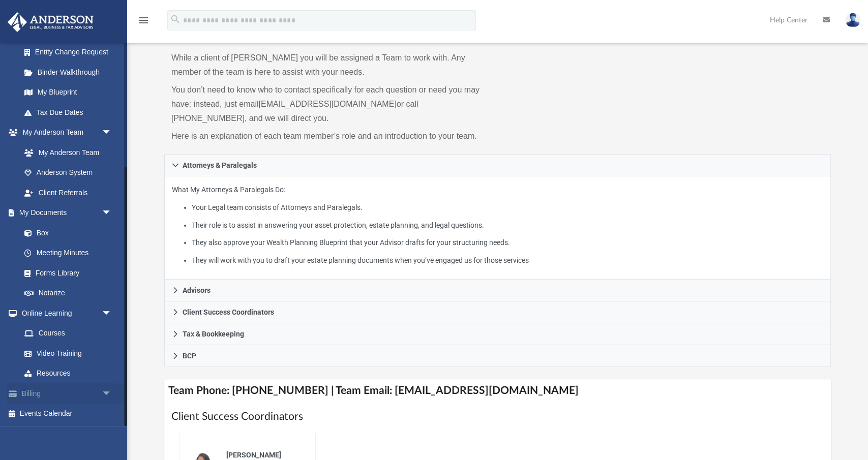 Image resolution: width=868 pixels, height=460 pixels. I want to click on p: Here is an explanation of each team member’s role and an introduction to your team., so click(331, 136).